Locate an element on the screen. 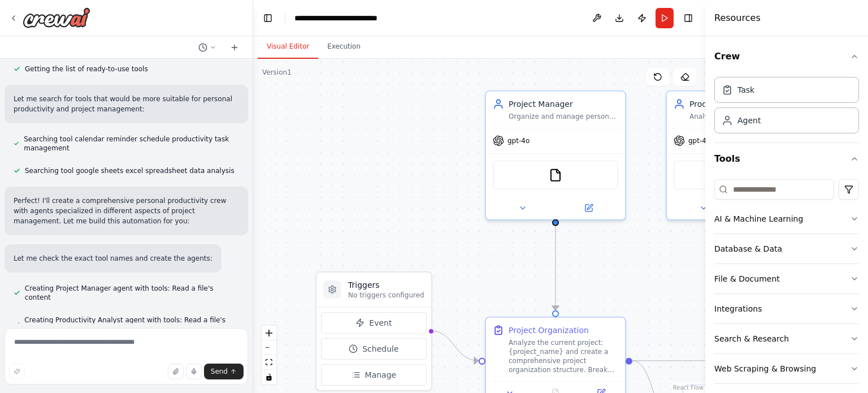 The image size is (868, 393). div: Productivity Analyst is located at coordinates (744, 104).